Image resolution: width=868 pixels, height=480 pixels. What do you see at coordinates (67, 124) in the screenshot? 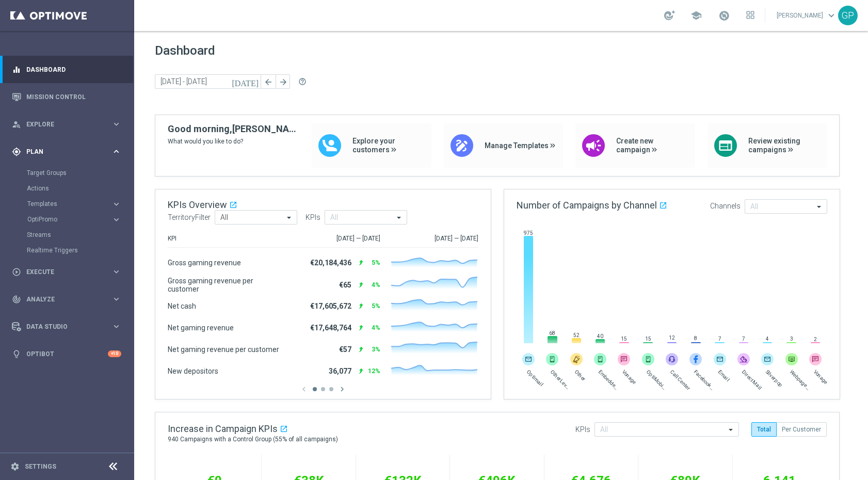
I see `div: person_search Explore keyboard_arrow_right` at bounding box center [67, 124].